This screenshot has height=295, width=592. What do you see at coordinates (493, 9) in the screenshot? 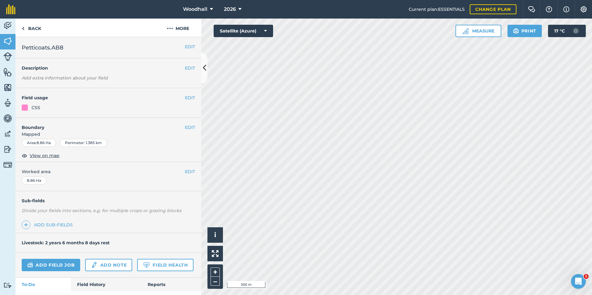
I see `a: Change plan` at bounding box center [493, 9].